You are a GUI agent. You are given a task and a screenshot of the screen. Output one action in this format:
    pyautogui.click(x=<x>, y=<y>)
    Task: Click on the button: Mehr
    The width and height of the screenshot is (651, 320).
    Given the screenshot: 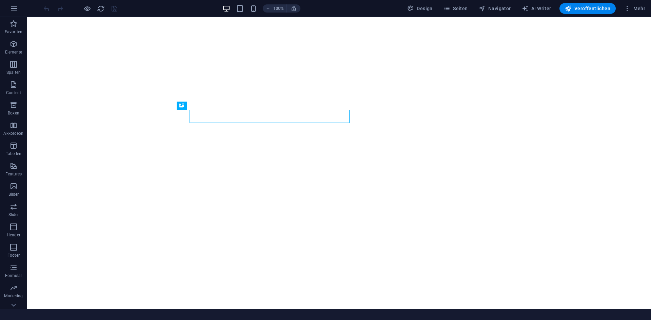 What is the action you would take?
    pyautogui.click(x=634, y=8)
    